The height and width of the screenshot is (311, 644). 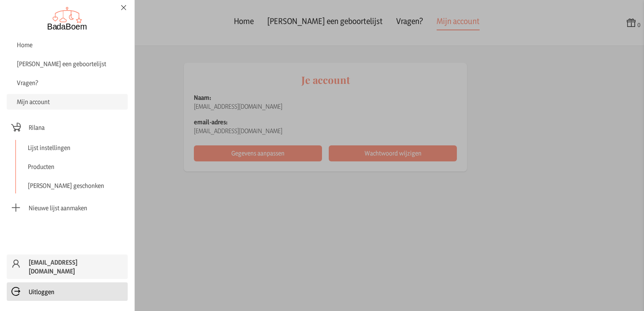 What do you see at coordinates (41, 292) in the screenshot?
I see `span: Uitloggen` at bounding box center [41, 292].